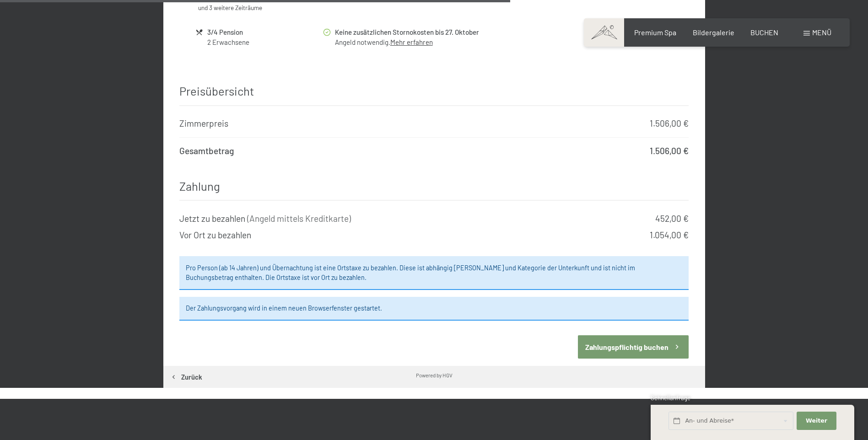  I want to click on span: Bildergalerie, so click(713, 32).